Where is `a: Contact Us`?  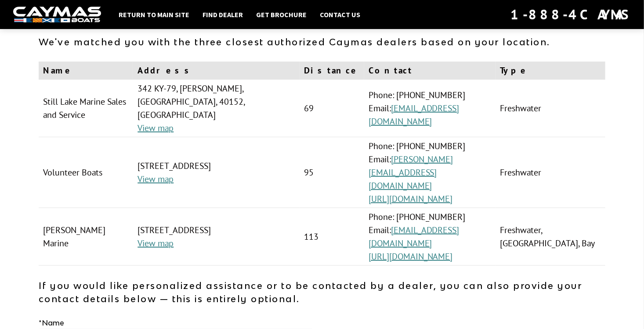 a: Contact Us is located at coordinates (340, 14).